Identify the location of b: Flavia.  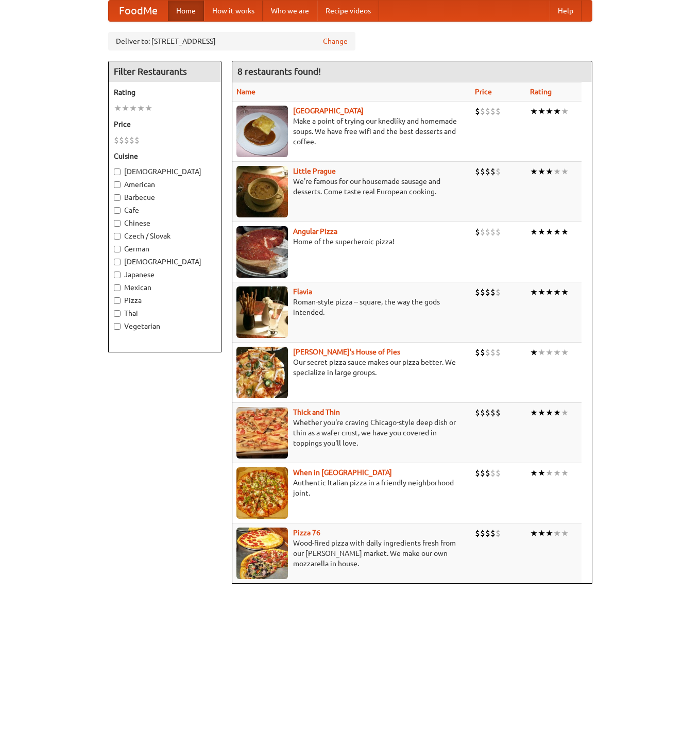
(302, 291).